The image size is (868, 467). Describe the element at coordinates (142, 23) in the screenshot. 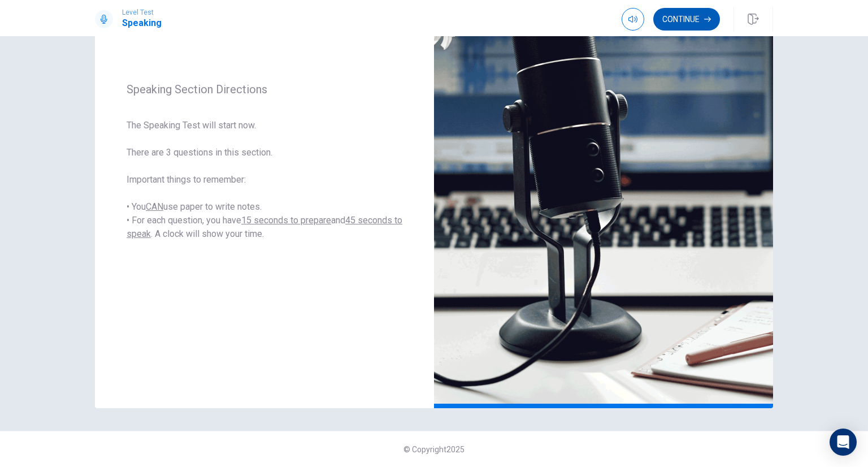

I see `h1: Speaking` at that location.